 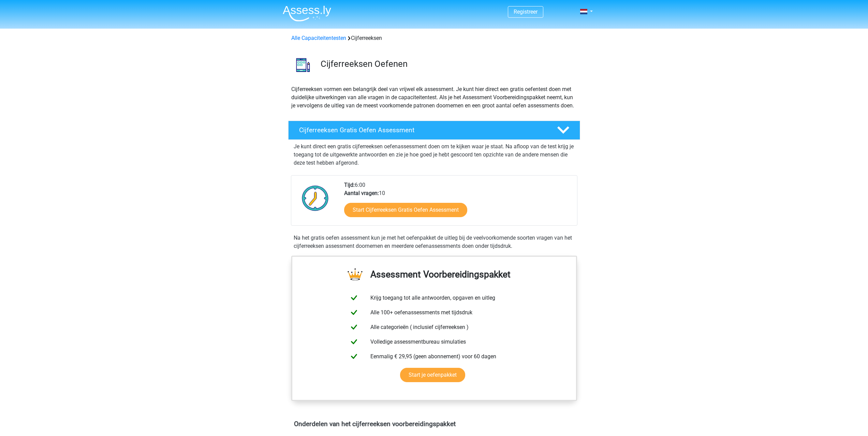 I want to click on img: Klok, so click(x=315, y=198).